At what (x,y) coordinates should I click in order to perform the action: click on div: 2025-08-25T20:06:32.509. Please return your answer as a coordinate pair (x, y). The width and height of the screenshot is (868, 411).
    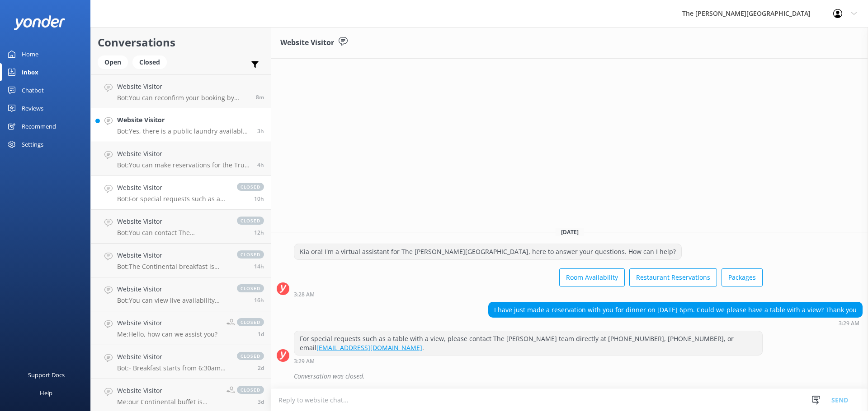
    Looking at the image, I should click on (569, 377).